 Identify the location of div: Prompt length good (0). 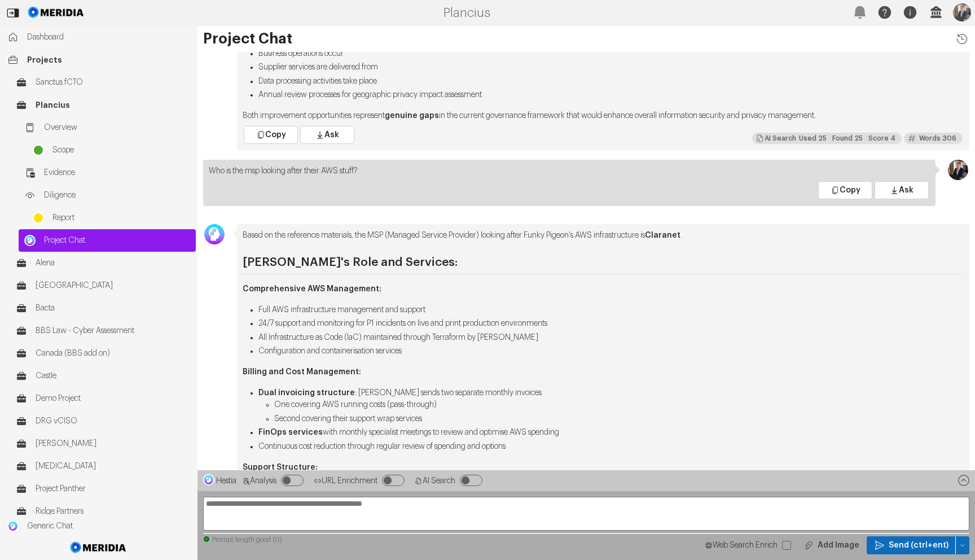
(587, 539).